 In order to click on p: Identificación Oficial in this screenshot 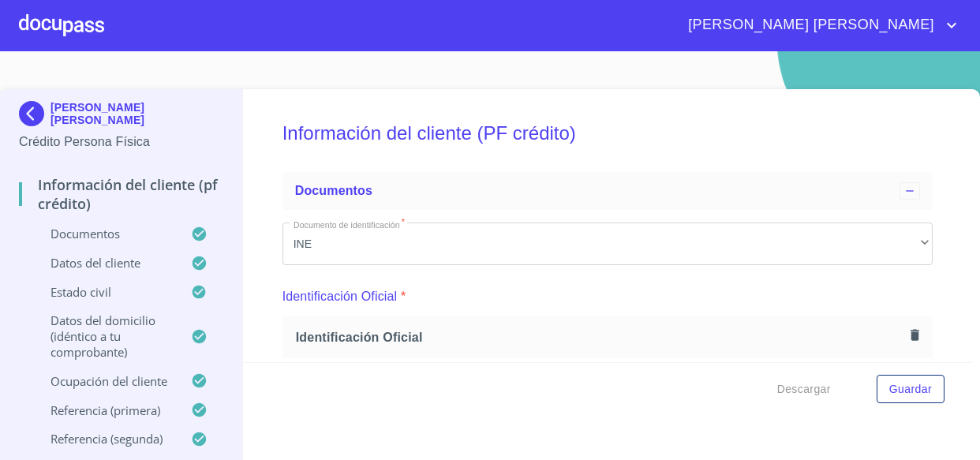, I will do `click(340, 297)`.